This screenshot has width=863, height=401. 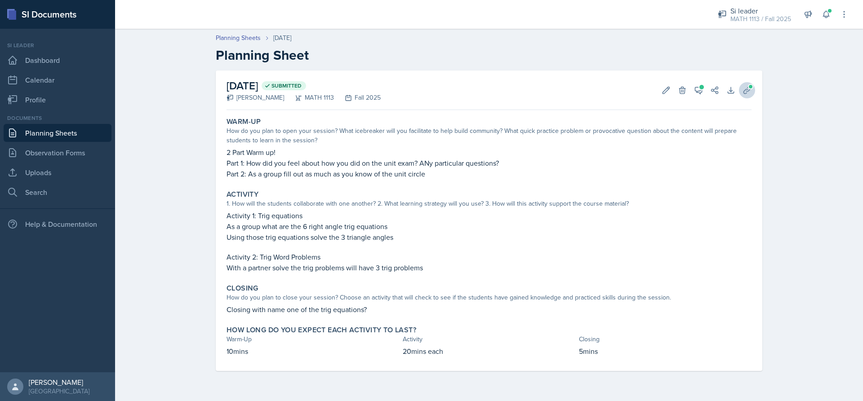 I want to click on p: 5mins, so click(x=665, y=351).